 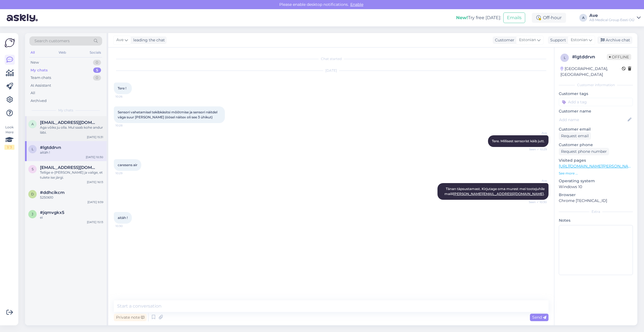 What do you see at coordinates (50, 148) in the screenshot?
I see `span: #lgtddrvn` at bounding box center [50, 148].